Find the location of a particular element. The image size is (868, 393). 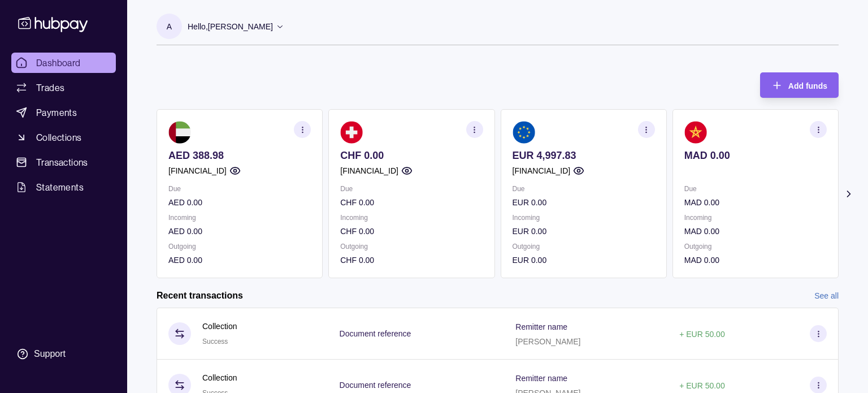

a: Payments is located at coordinates (64, 113).